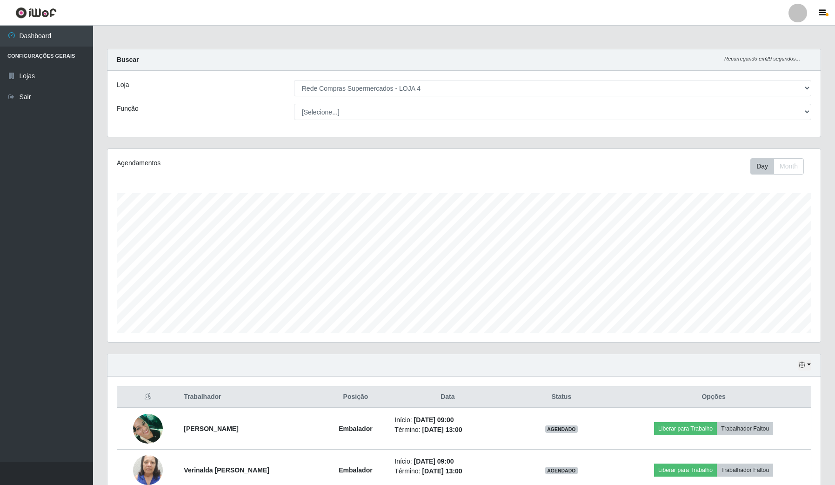 The image size is (835, 485). I want to click on img: CoreUI Logo, so click(36, 13).